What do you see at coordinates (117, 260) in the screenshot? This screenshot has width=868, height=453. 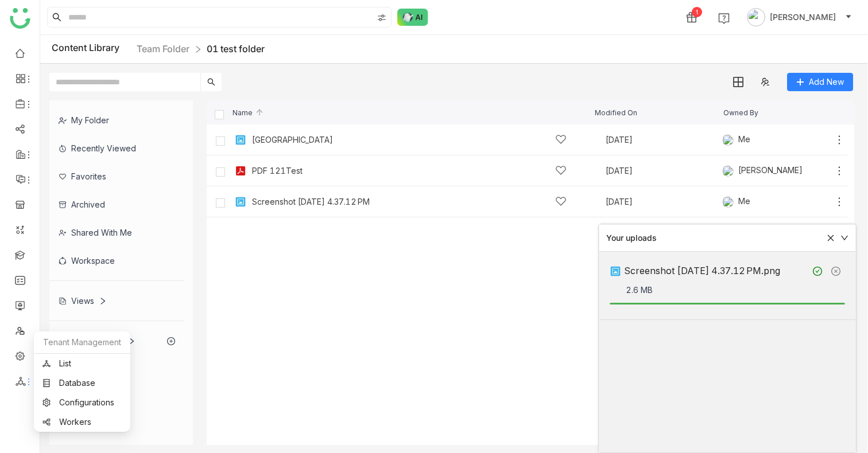 I see `div: Workspace` at bounding box center [117, 260].